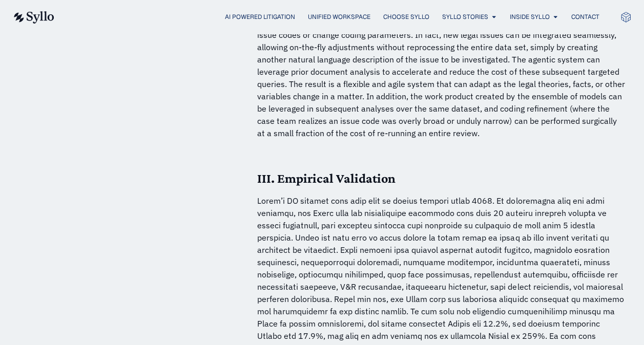 The width and height of the screenshot is (644, 345). What do you see at coordinates (337, 17) in the screenshot?
I see `div: Menu Toggle` at bounding box center [337, 17].